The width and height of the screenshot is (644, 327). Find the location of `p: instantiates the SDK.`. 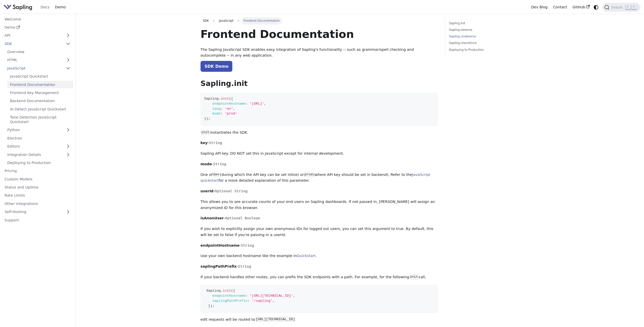

p: instantiates the SDK. is located at coordinates (320, 133).